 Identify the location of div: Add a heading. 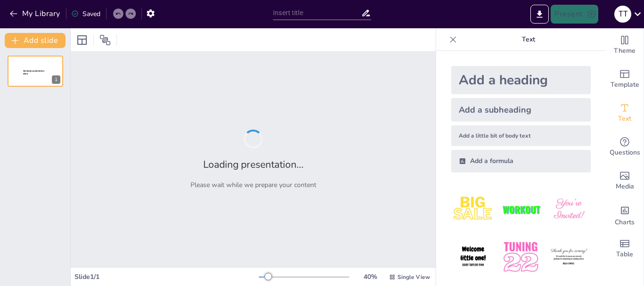
(521, 80).